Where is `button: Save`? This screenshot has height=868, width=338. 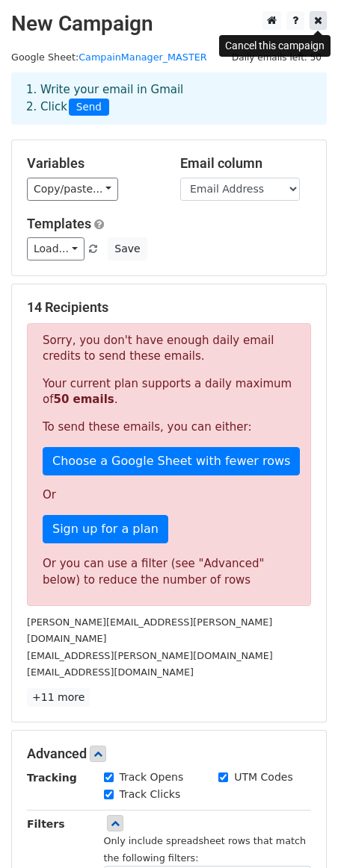
button: Save is located at coordinates (127, 248).